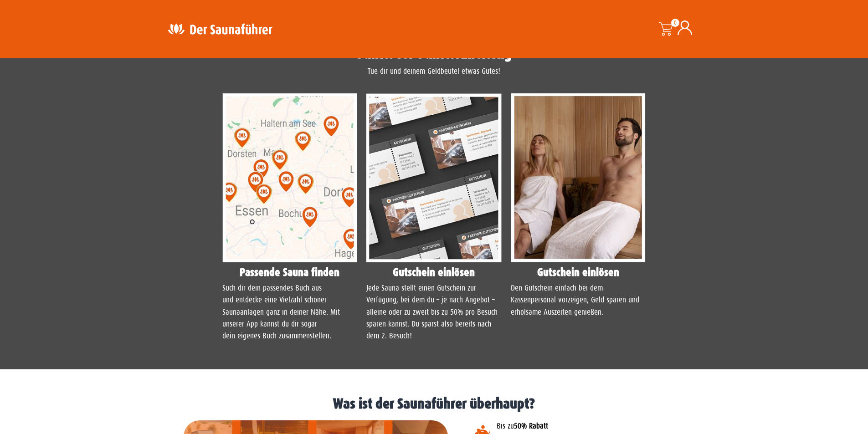 The width and height of the screenshot is (868, 434). Describe the element at coordinates (434, 312) in the screenshot. I see `p: Jede Sauna stellt einen Gutschein zur Verfügung, bei dem du – je nach Angebot – alleine oder zu z...` at that location.